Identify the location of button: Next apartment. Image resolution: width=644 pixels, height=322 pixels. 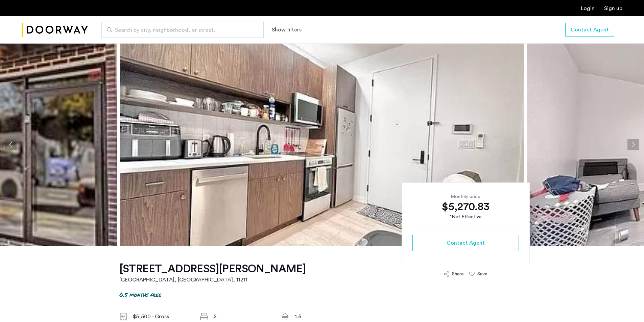
(633, 145).